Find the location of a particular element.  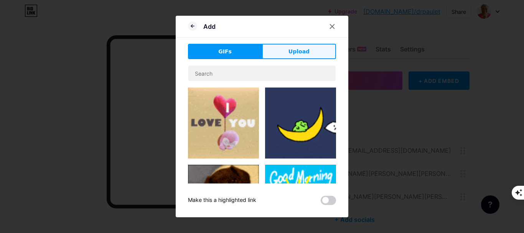

input: Search is located at coordinates (262, 73).